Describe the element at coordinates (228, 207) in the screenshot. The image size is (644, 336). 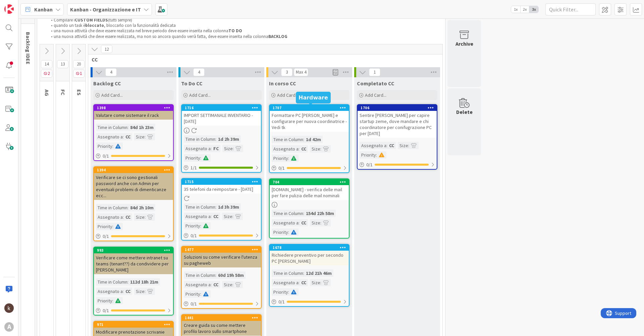
I see `div: 1d 3h 39m` at that location.